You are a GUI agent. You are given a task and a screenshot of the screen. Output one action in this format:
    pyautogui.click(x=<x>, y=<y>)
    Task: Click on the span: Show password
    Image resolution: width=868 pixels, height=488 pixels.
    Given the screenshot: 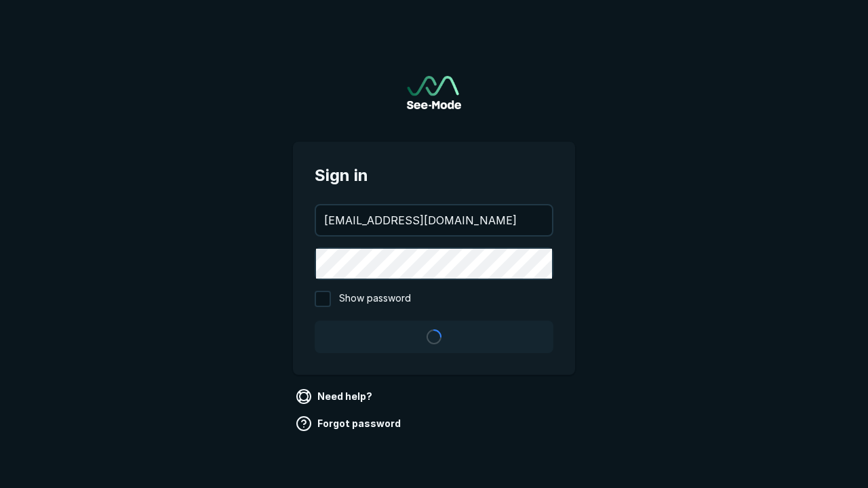 What is the action you would take?
    pyautogui.click(x=375, y=299)
    